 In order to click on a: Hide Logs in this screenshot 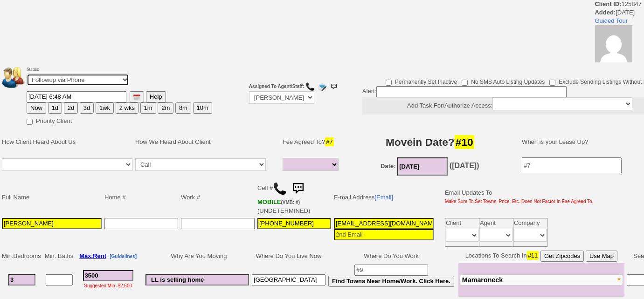, I will do `click(627, 4)`.